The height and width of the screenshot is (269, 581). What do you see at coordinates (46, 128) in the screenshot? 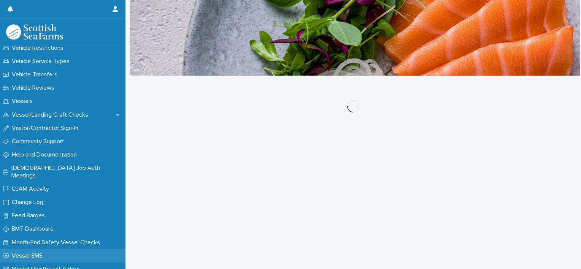
I see `p: Visitor/Contractor Sign-In` at bounding box center [46, 128].